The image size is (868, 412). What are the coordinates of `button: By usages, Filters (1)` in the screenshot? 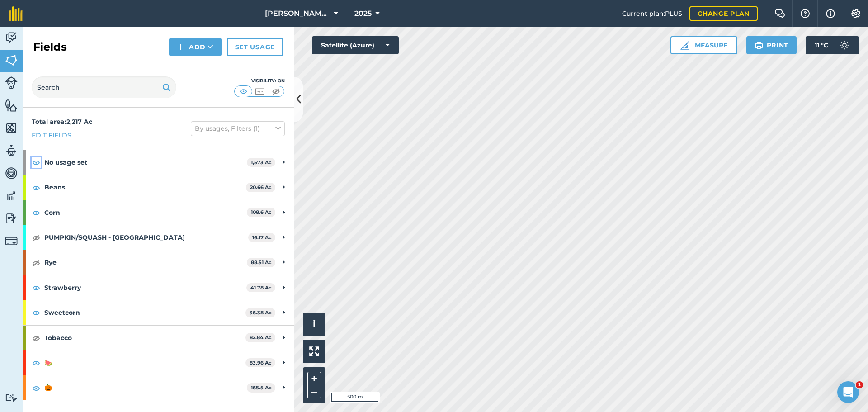 It's located at (238, 128).